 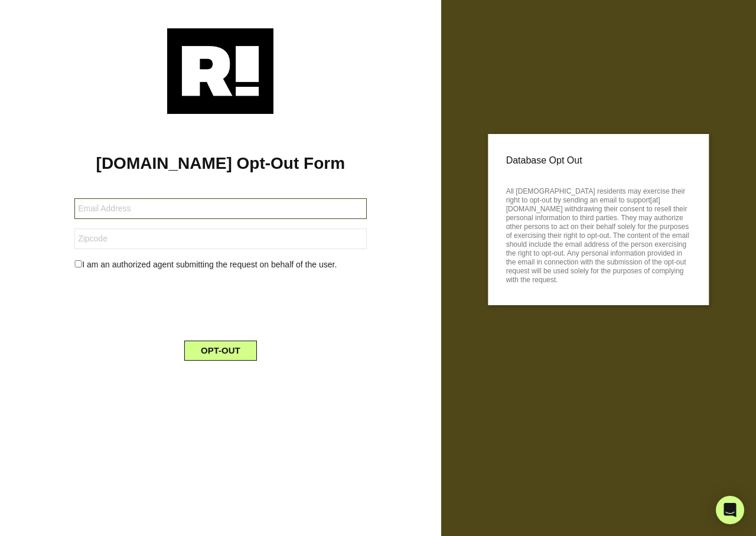 I want to click on button: OPT-OUT, so click(x=221, y=351).